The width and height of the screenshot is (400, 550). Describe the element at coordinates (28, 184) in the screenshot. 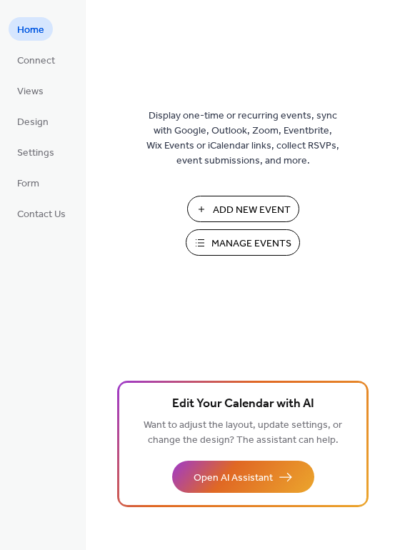

I see `span: Form` at that location.